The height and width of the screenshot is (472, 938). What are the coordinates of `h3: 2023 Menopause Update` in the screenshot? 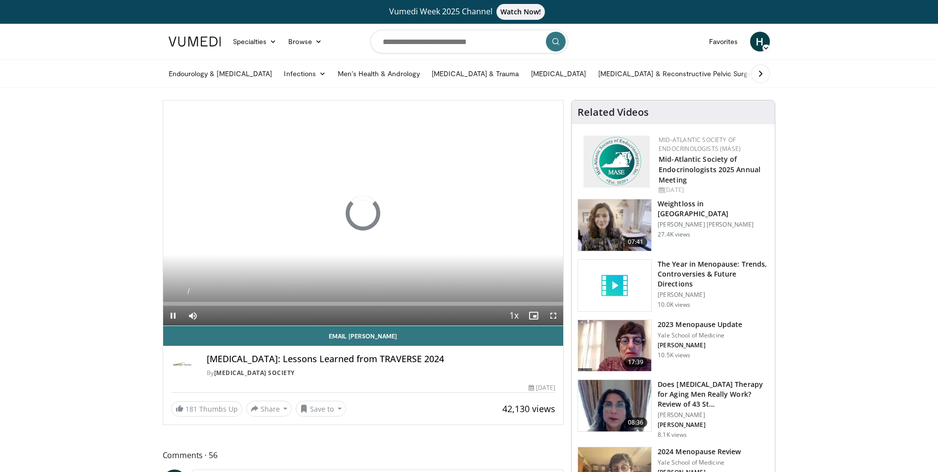 It's located at (700, 324).